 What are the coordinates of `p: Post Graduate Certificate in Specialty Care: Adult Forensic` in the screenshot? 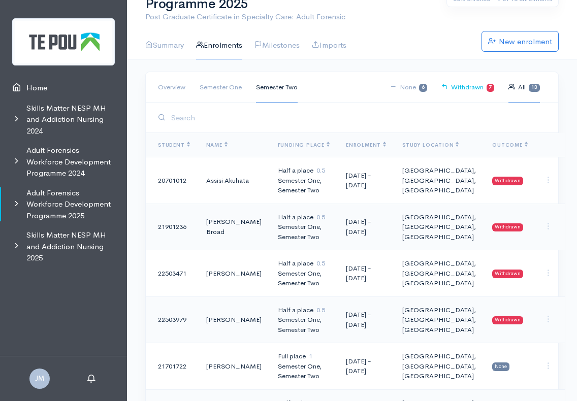 It's located at (290, 17).